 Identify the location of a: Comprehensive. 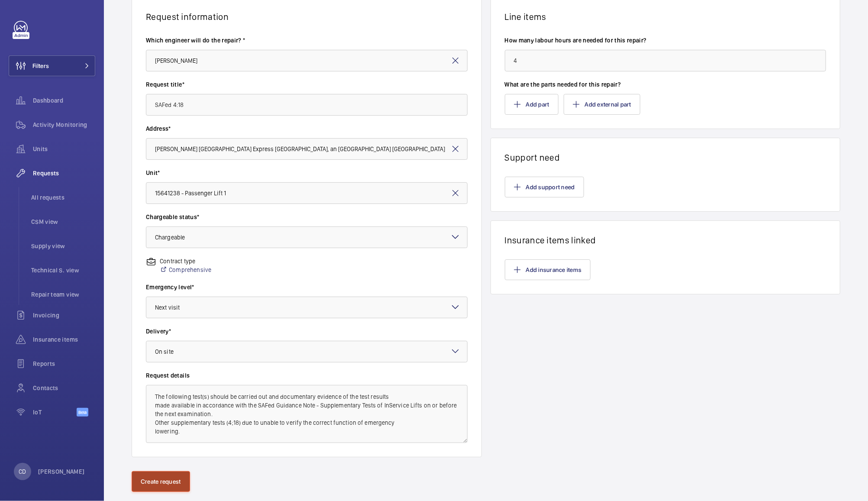
(186, 270).